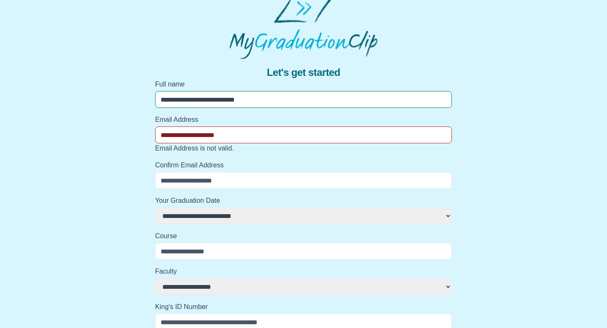 Image resolution: width=607 pixels, height=328 pixels. I want to click on label: Full name, so click(303, 84).